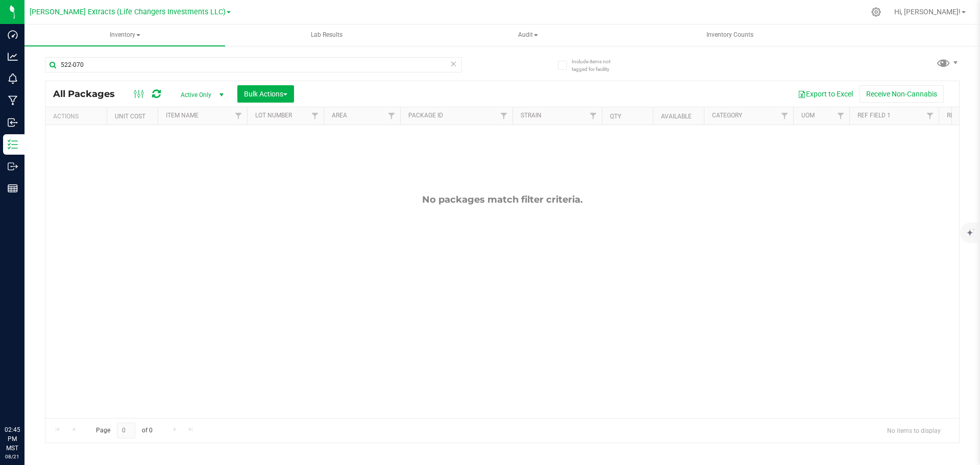 This screenshot has height=465, width=980. I want to click on a: Available, so click(676, 116).